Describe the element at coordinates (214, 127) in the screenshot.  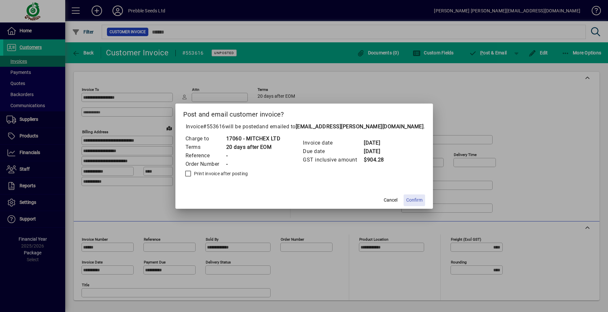
I see `span: #553616` at that location.